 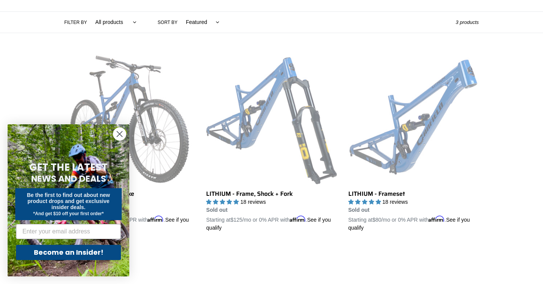 What do you see at coordinates (68, 214) in the screenshot?
I see `span: *And get $10 off your first order*` at bounding box center [68, 214].